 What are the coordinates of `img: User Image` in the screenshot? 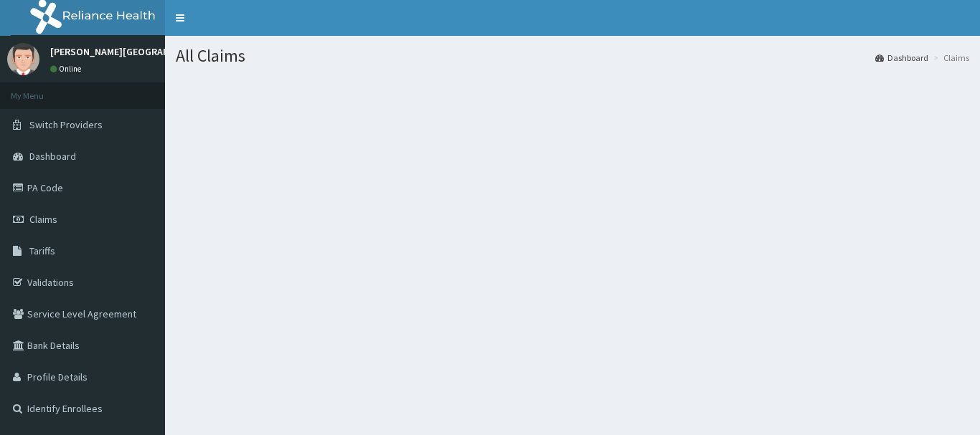 It's located at (23, 59).